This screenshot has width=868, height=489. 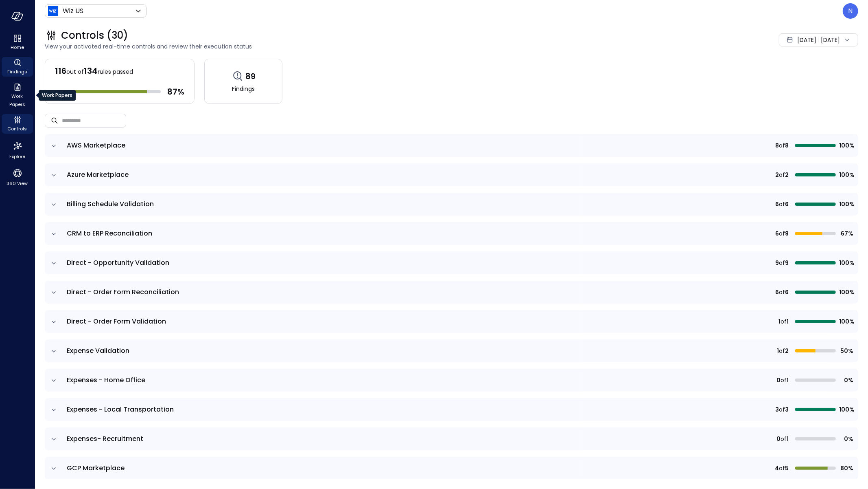 What do you see at coordinates (96, 145) in the screenshot?
I see `span: AWS Marketplace` at bounding box center [96, 145].